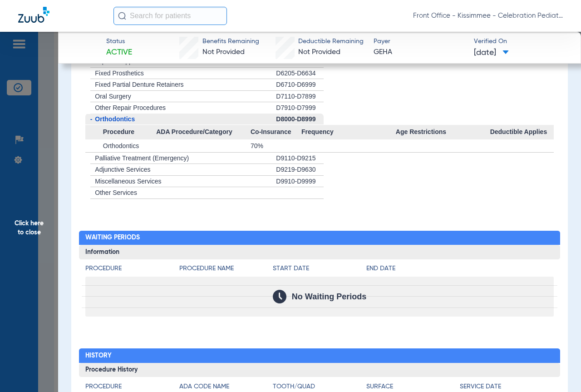  What do you see at coordinates (319, 355) in the screenshot?
I see `h2: History` at bounding box center [319, 355].